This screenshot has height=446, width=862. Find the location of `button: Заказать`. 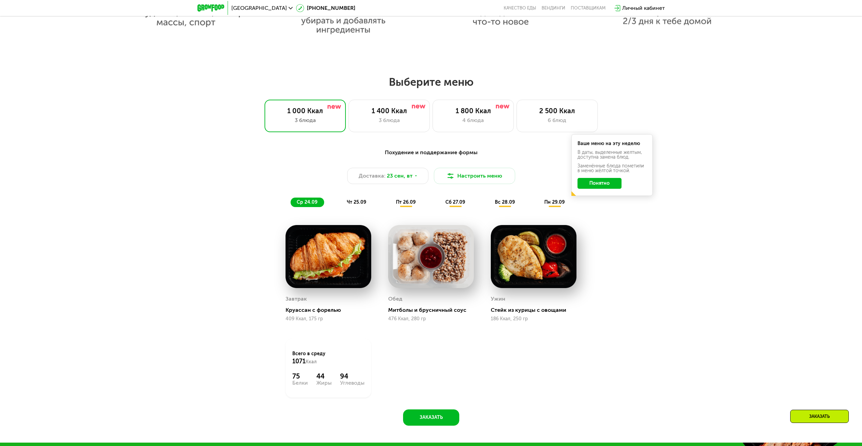

button: Заказать is located at coordinates (431, 417).